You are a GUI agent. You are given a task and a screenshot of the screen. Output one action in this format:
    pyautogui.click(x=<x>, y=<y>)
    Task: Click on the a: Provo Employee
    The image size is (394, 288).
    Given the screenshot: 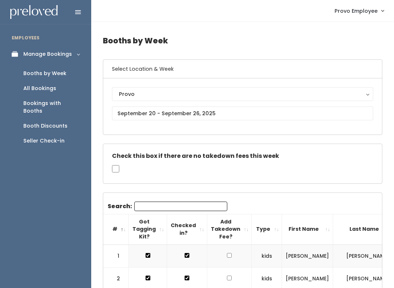 What is the action you would take?
    pyautogui.click(x=359, y=11)
    